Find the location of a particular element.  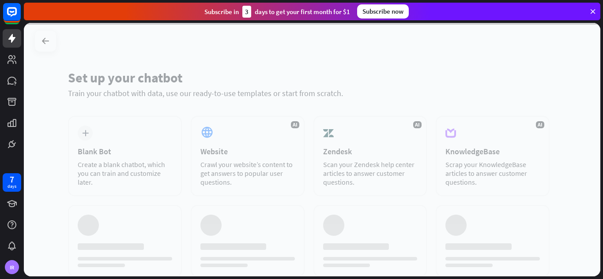

a: 7 days is located at coordinates (12, 183).